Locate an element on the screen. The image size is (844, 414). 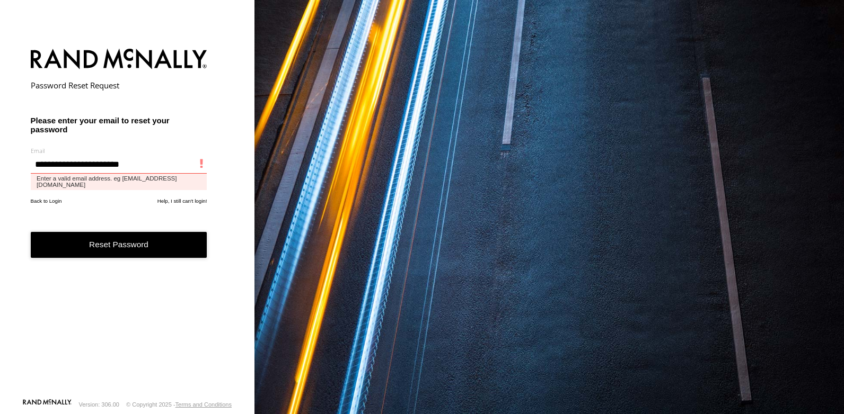
div: Version: 306.00 is located at coordinates (99, 405).